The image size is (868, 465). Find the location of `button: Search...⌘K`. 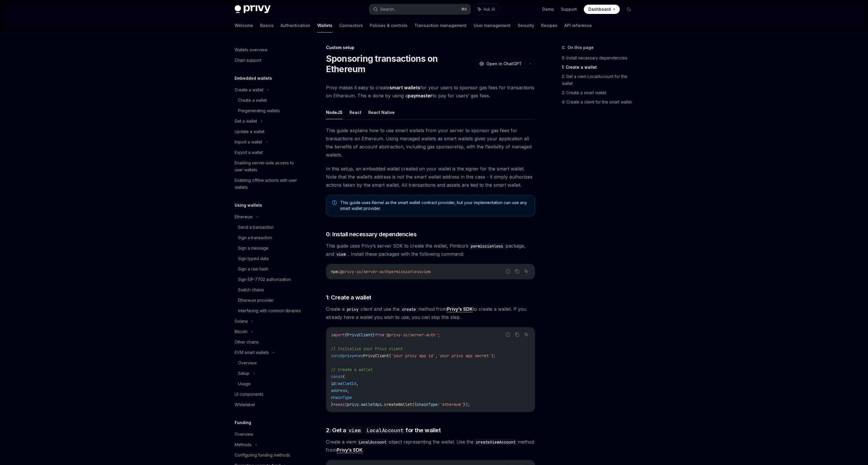

button: Search...⌘K is located at coordinates (420, 9).